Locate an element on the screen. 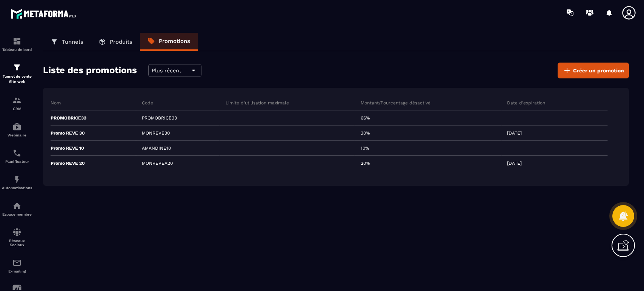  p: Code is located at coordinates (148, 103).